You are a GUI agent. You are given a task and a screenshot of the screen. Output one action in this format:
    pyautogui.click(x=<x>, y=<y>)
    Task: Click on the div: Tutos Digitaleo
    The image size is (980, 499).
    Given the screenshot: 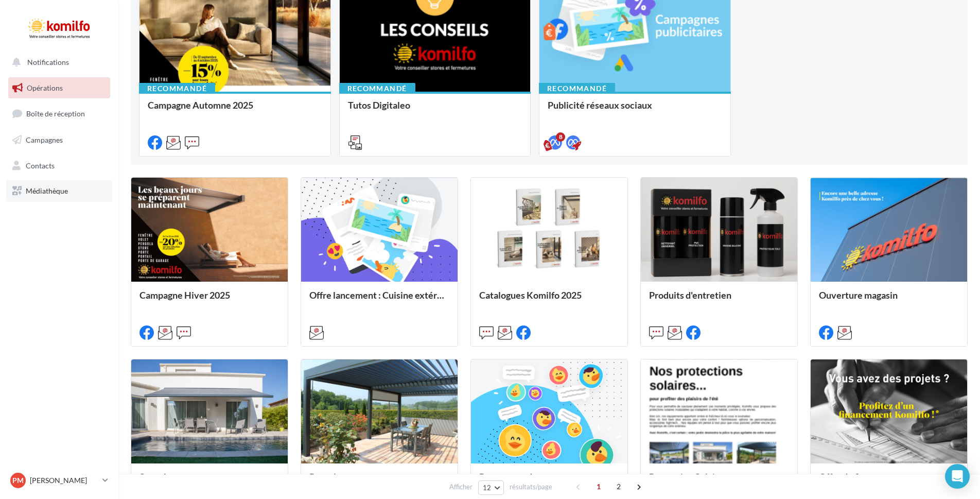 What is the action you would take?
    pyautogui.click(x=435, y=110)
    